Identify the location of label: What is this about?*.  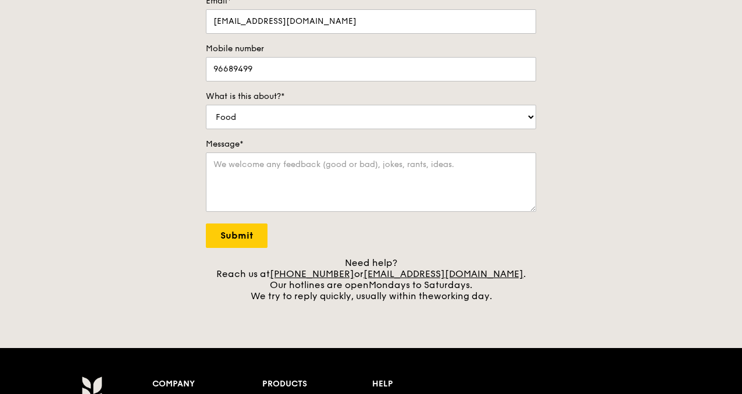
(371, 97).